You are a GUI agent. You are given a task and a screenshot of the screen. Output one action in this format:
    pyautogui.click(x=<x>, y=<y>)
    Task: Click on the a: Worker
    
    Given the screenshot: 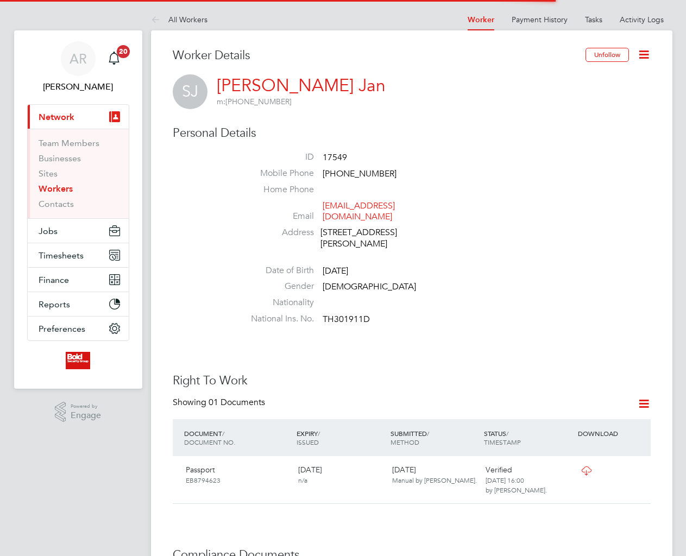 What is the action you would take?
    pyautogui.click(x=481, y=20)
    